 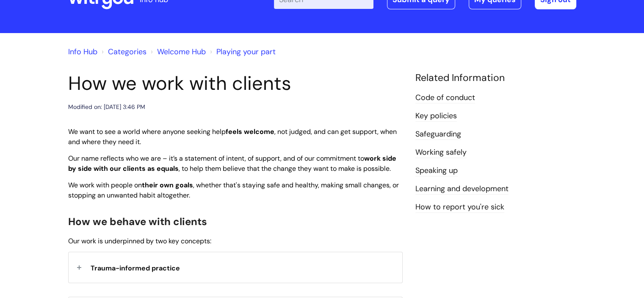 I want to click on span: We work with people on , whether that's staying safe and healthy, making small changes, or stoppi..., so click(x=233, y=190).